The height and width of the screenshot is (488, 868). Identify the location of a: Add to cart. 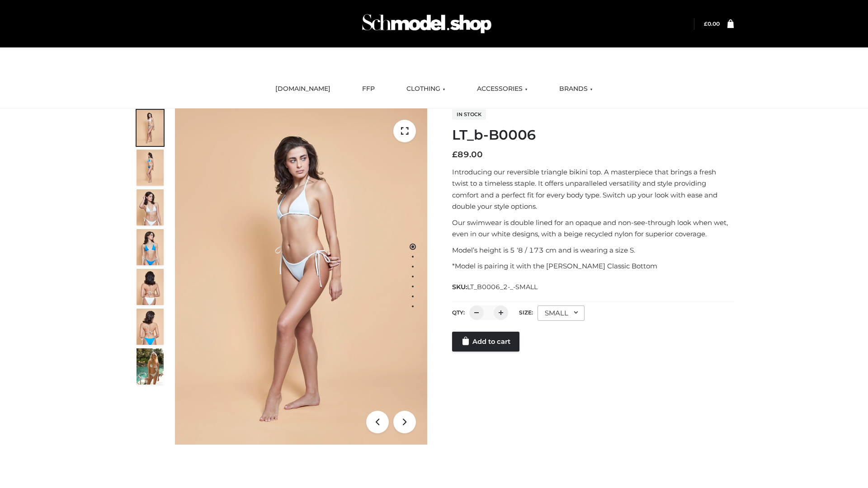
(486, 341).